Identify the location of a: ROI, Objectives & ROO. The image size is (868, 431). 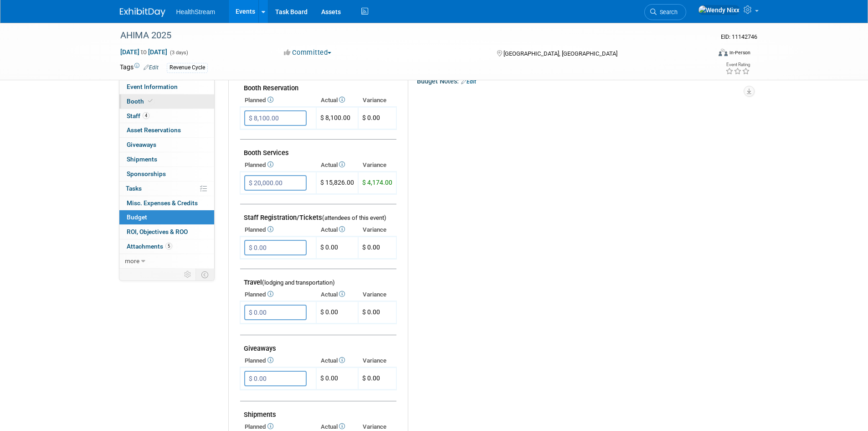
(167, 231).